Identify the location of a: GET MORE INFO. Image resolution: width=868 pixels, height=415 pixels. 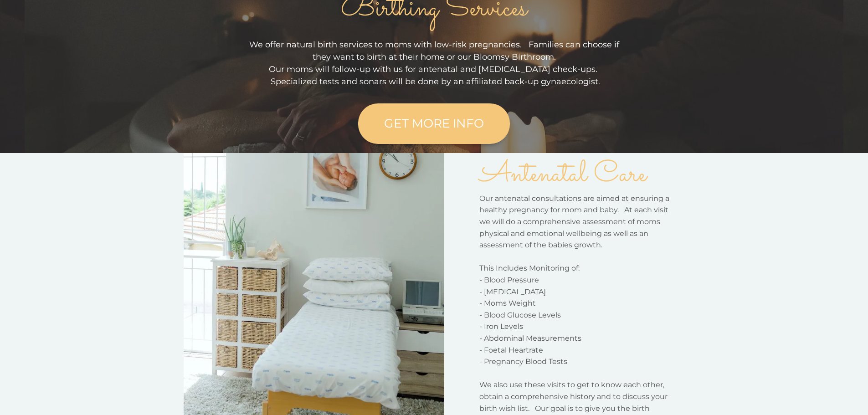
(434, 124).